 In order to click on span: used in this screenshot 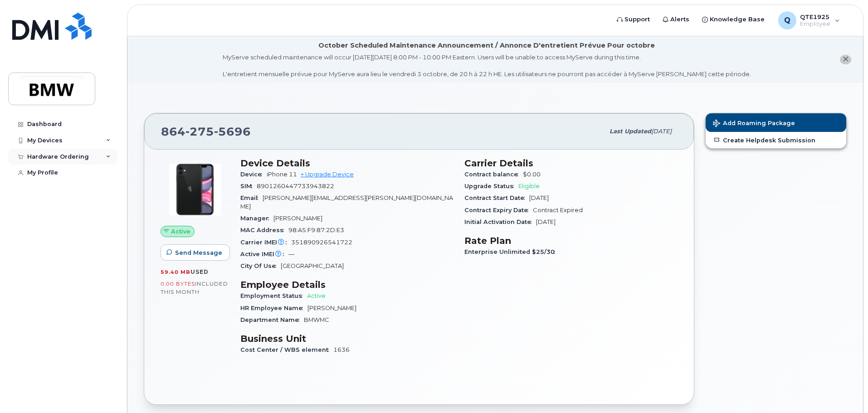, I will do `click(200, 272)`.